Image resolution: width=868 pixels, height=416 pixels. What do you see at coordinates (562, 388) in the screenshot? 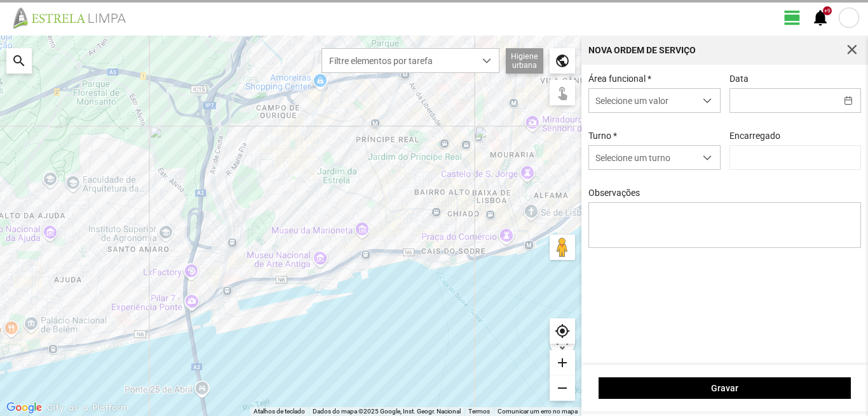
I see `div: remove` at bounding box center [562, 388].